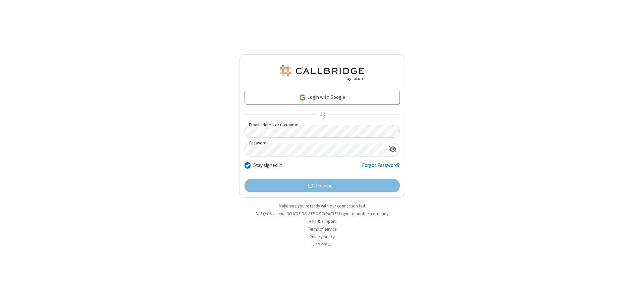 This screenshot has width=644, height=307. I want to click on a: Login with Google, so click(322, 98).